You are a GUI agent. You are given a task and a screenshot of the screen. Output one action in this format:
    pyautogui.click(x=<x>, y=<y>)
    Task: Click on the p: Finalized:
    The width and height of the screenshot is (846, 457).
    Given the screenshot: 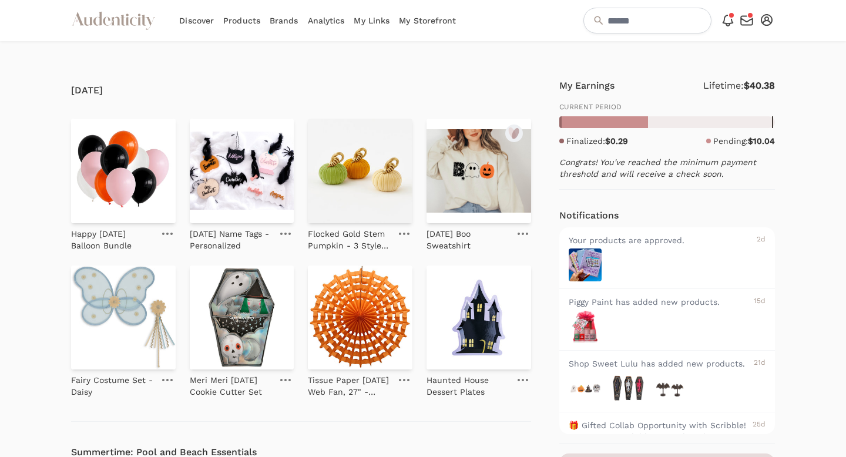 What is the action you would take?
    pyautogui.click(x=597, y=141)
    